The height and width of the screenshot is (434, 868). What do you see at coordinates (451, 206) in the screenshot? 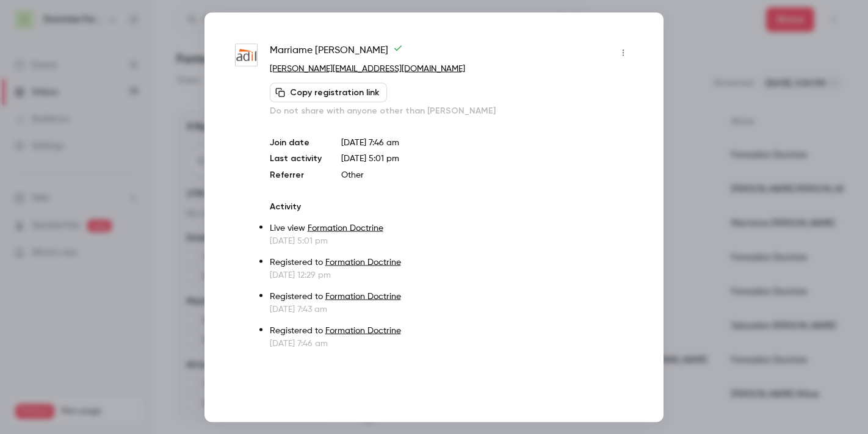
I see `p: Activity` at bounding box center [451, 206].